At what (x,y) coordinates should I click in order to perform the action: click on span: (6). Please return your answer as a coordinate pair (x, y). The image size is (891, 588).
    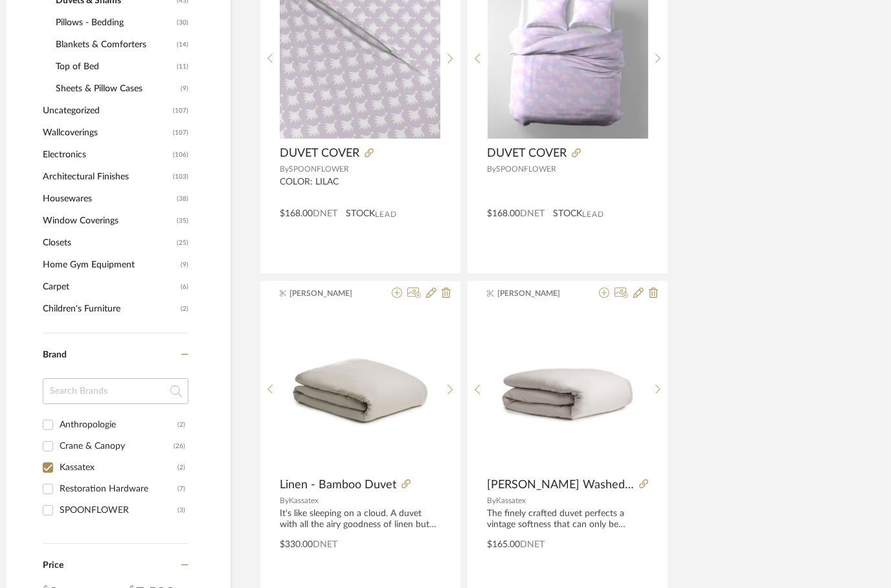
    Looking at the image, I should click on (185, 287).